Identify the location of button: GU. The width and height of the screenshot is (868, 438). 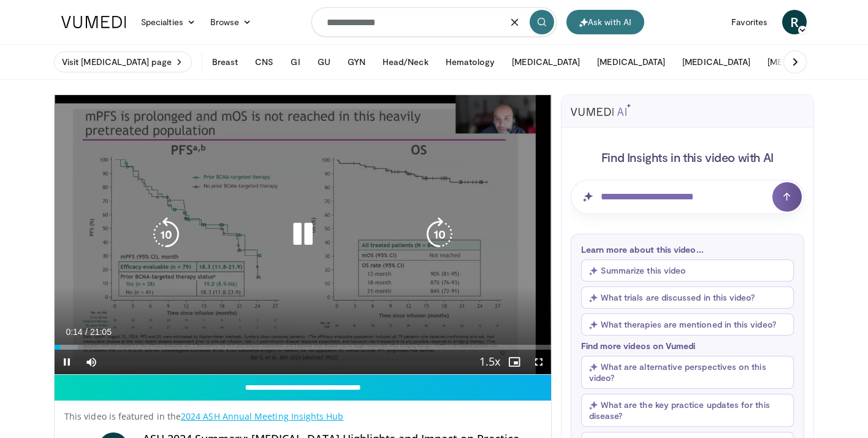
(324, 62).